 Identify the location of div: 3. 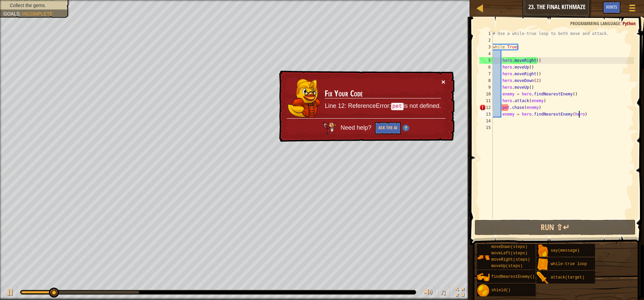
(486, 47).